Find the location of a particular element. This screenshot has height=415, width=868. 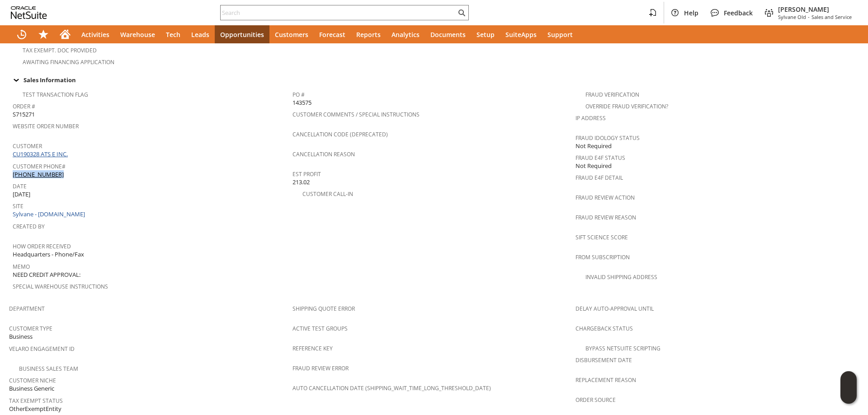

a: Est Profit is located at coordinates (306, 174).